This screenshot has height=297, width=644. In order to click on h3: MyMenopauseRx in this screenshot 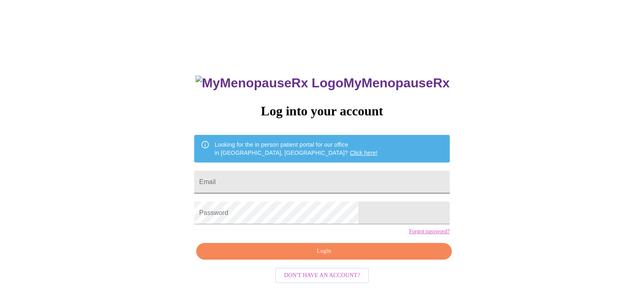, I will do `click(322, 83)`.